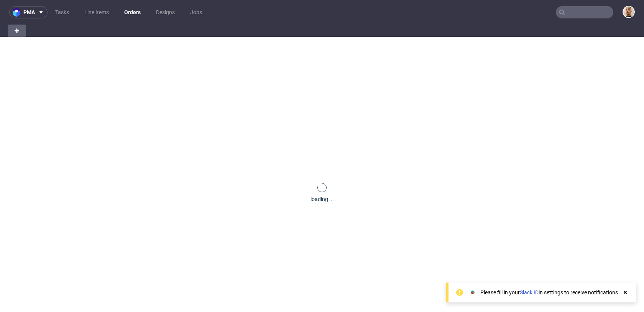  Describe the element at coordinates (97, 12) in the screenshot. I see `a: Line Items` at that location.